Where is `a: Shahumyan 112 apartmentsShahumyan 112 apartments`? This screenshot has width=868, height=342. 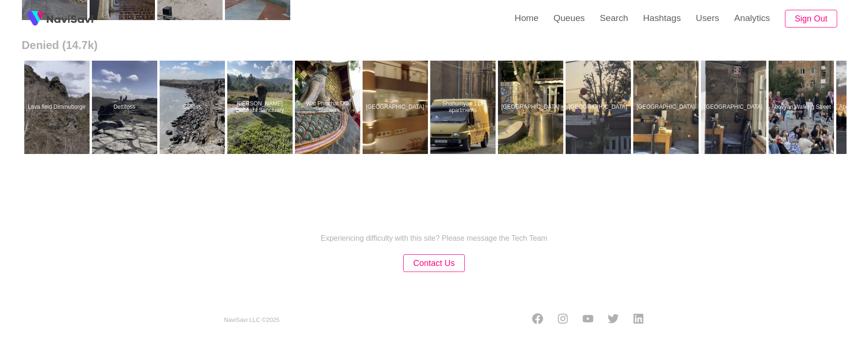 a: Shahumyan 112 apartmentsShahumyan 112 apartments is located at coordinates (464, 108).